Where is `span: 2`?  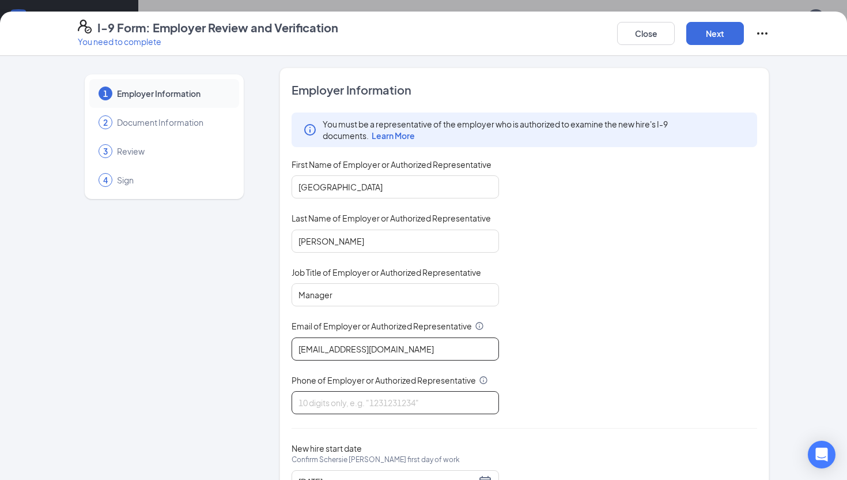
span: 2 is located at coordinates (105, 122).